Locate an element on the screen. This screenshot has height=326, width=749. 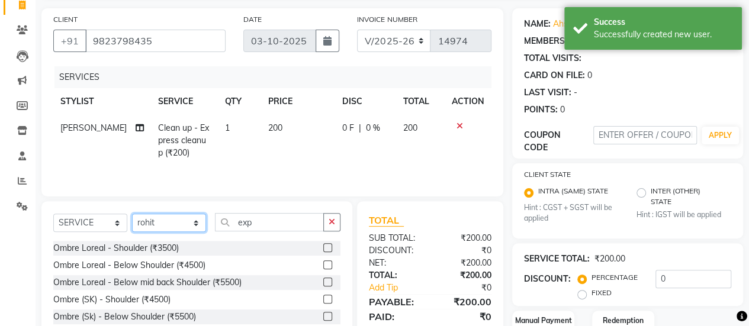
div: SERVICE TOTAL: is located at coordinates (557, 259).